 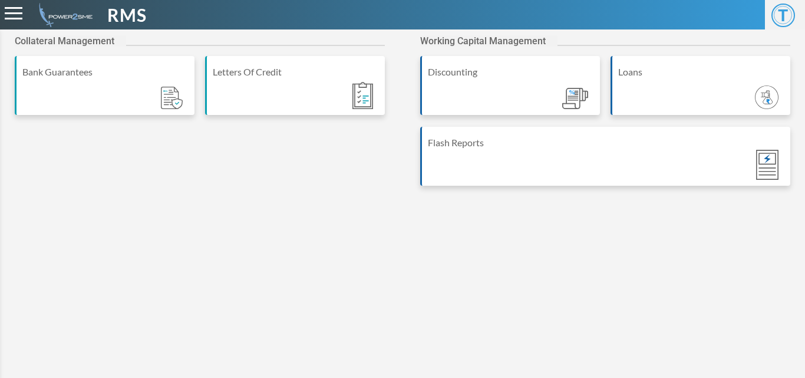 I want to click on h2: Working Capital Management, so click(x=488, y=41).